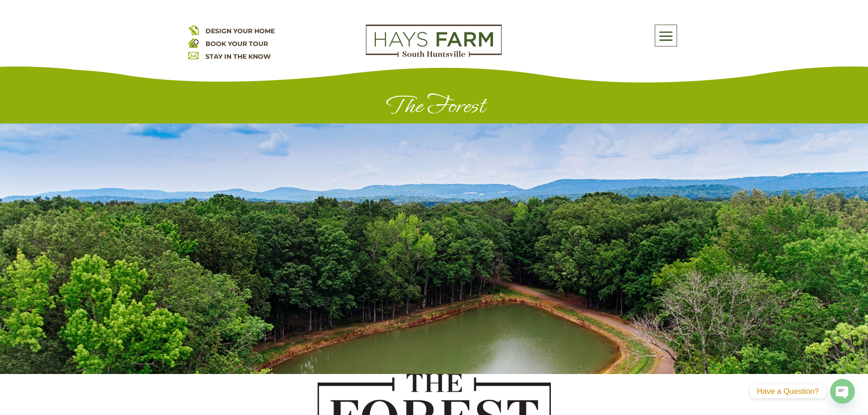  Describe the element at coordinates (434, 41) in the screenshot. I see `img: Logo` at that location.